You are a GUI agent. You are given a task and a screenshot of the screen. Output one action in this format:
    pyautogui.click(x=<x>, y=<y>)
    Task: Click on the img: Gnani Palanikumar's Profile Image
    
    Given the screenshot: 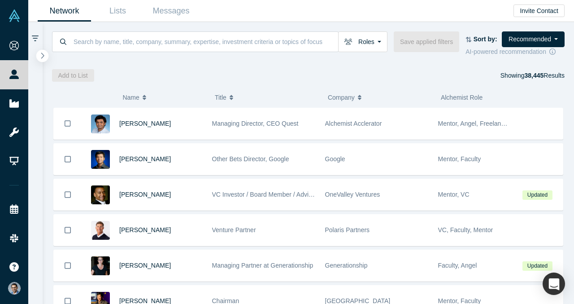 What is the action you would take?
    pyautogui.click(x=100, y=124)
    